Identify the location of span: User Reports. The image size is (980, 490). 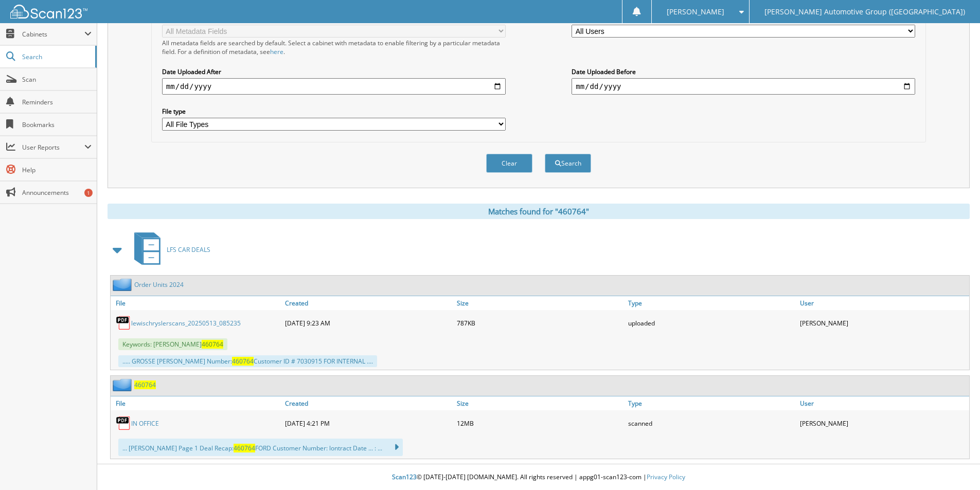
(53, 147).